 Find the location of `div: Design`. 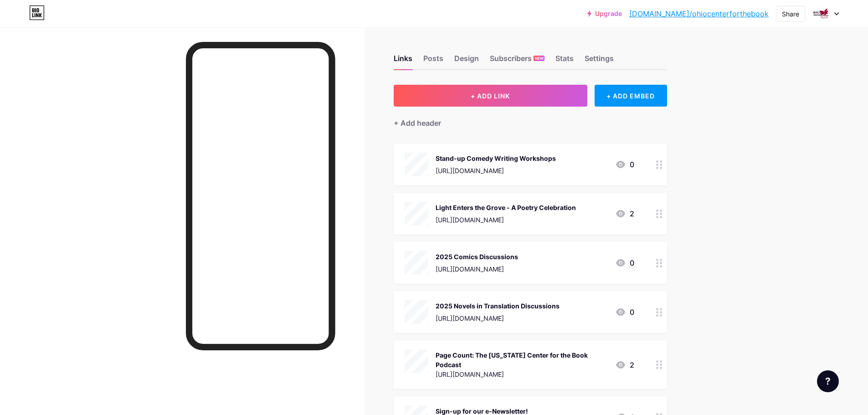

div: Design is located at coordinates (466, 61).